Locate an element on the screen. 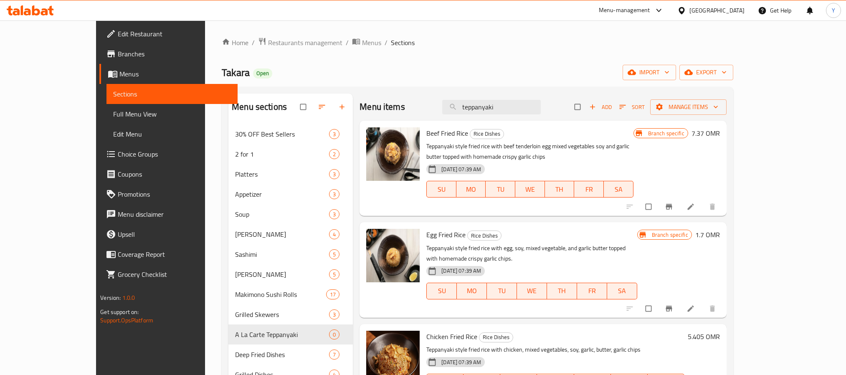 This screenshot has width=846, height=375. span: Full Menu View is located at coordinates (172, 114).